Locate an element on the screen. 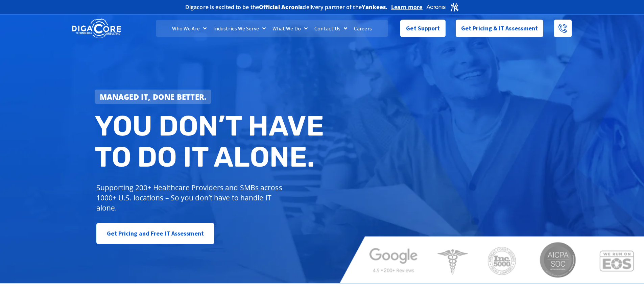 The height and width of the screenshot is (294, 644). img: Acronis is located at coordinates (443, 7).